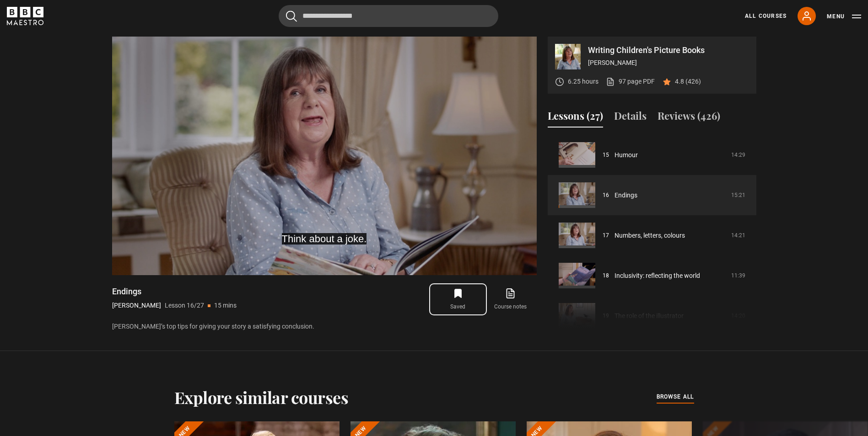  What do you see at coordinates (650, 235) in the screenshot?
I see `a: Numbers, letters, colours` at bounding box center [650, 235].